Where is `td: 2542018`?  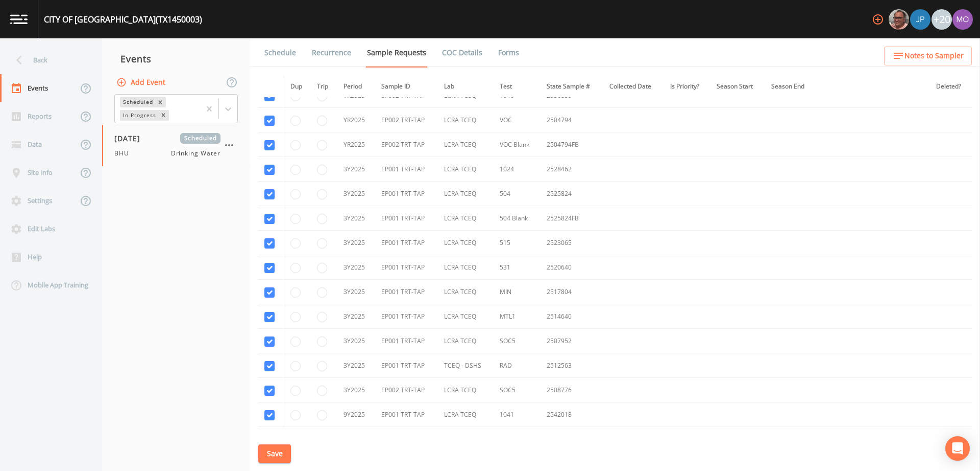 td: 2542018 is located at coordinates (572, 415).